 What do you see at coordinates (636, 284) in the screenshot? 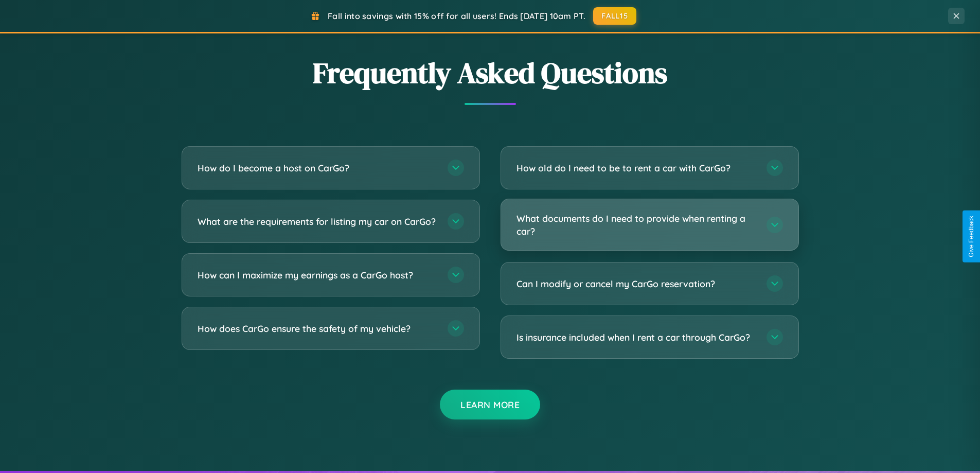
I see `h3: Can I modify or cancel my CarGo reservation?` at bounding box center [636, 284].